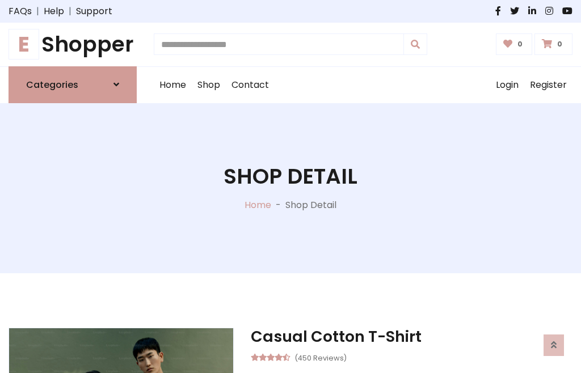  What do you see at coordinates (94, 11) in the screenshot?
I see `a: Support` at bounding box center [94, 11].